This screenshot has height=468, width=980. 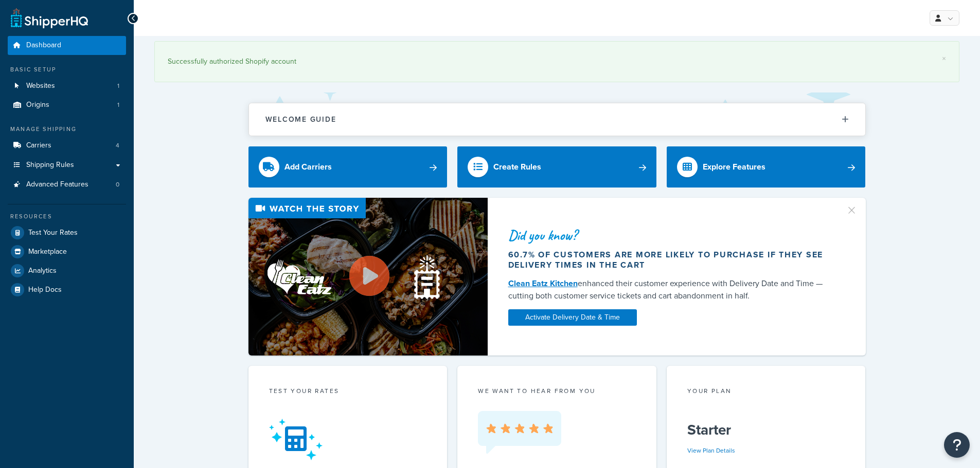 I want to click on img: Video thumbnail, so click(x=368, y=276).